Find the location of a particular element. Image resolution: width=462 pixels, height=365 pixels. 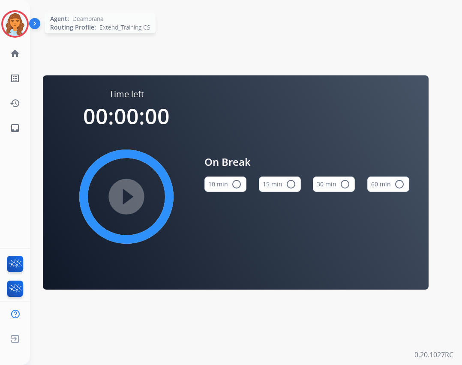

span: Time left is located at coordinates (126, 94).